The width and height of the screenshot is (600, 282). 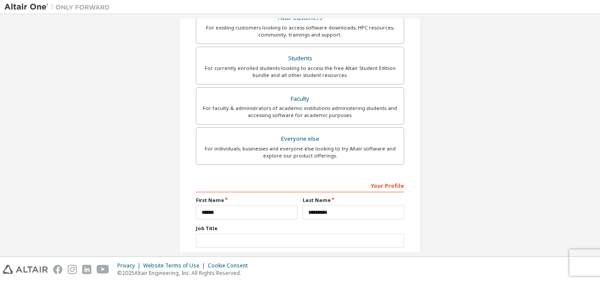 What do you see at coordinates (300, 139) in the screenshot?
I see `div: Everyone else` at bounding box center [300, 139].